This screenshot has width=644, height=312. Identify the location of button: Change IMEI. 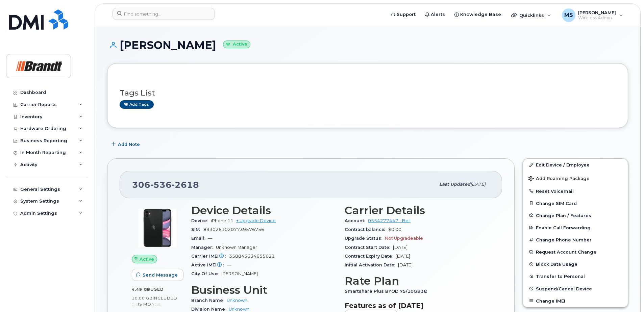
(576, 301).